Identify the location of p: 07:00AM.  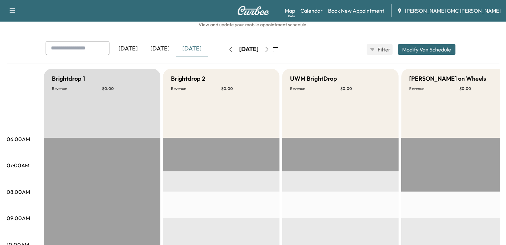
(18, 166).